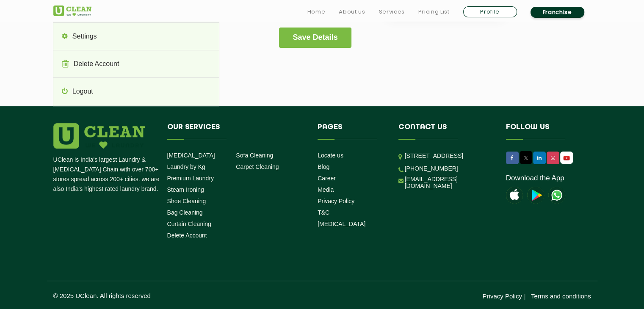 The height and width of the screenshot is (309, 644). Describe the element at coordinates (188, 295) in the screenshot. I see `p: © 2025 UClean. All rights reserved` at that location.